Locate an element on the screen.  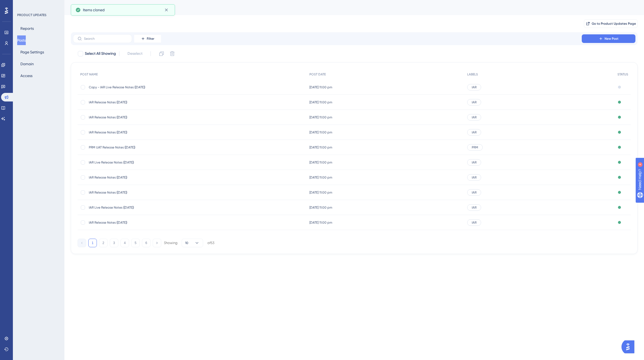
button: Go to Product Updates Page is located at coordinates (611, 24).